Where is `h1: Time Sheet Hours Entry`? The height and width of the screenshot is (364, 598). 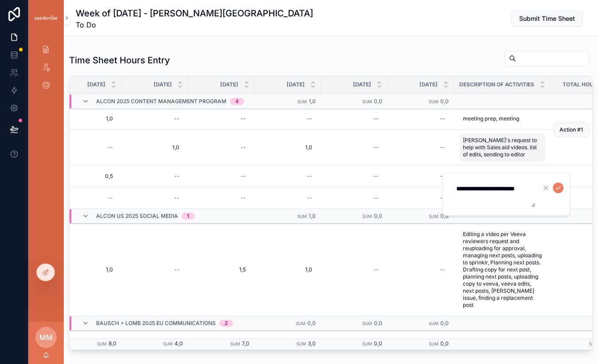 h1: Time Sheet Hours Entry is located at coordinates (120, 60).